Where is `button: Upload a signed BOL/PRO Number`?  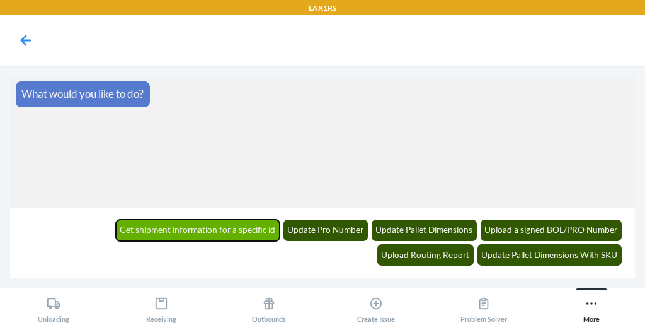 button: Upload a signed BOL/PRO Number is located at coordinates (551, 230).